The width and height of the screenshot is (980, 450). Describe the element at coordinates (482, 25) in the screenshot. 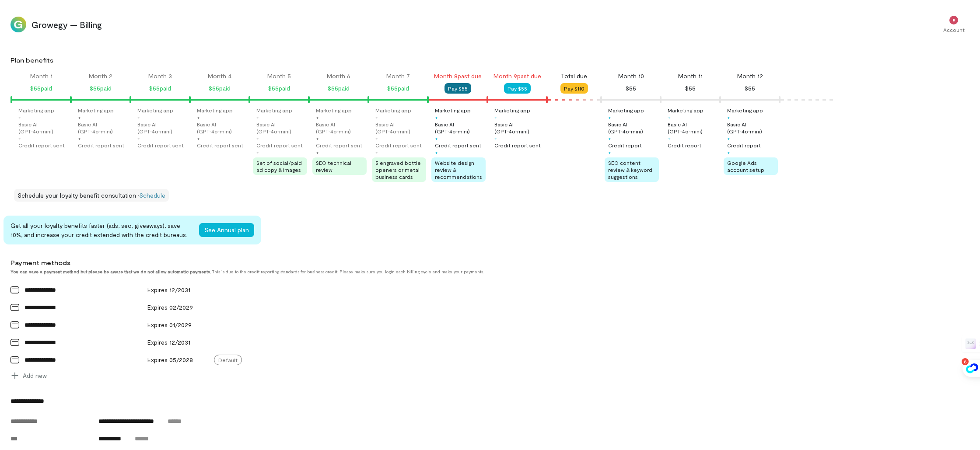

I see `span: Growegy — Billing` at that location.